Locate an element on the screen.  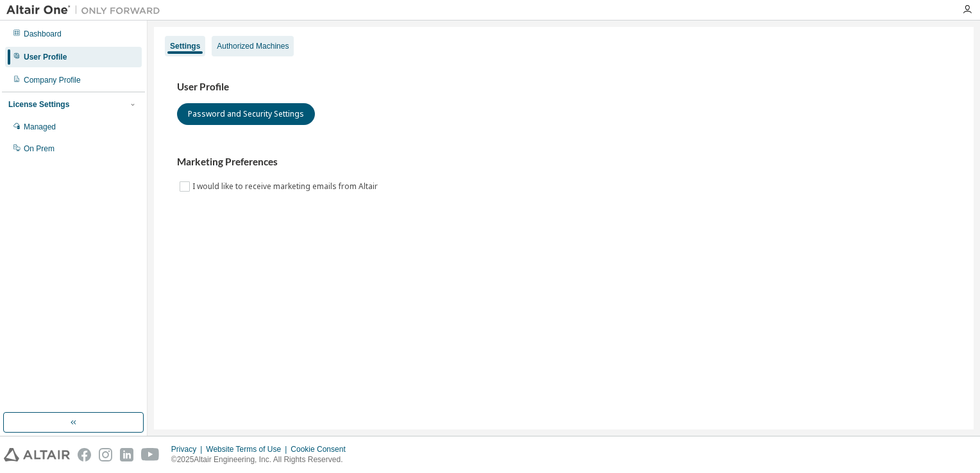
img: linkedin.svg is located at coordinates (127, 454).